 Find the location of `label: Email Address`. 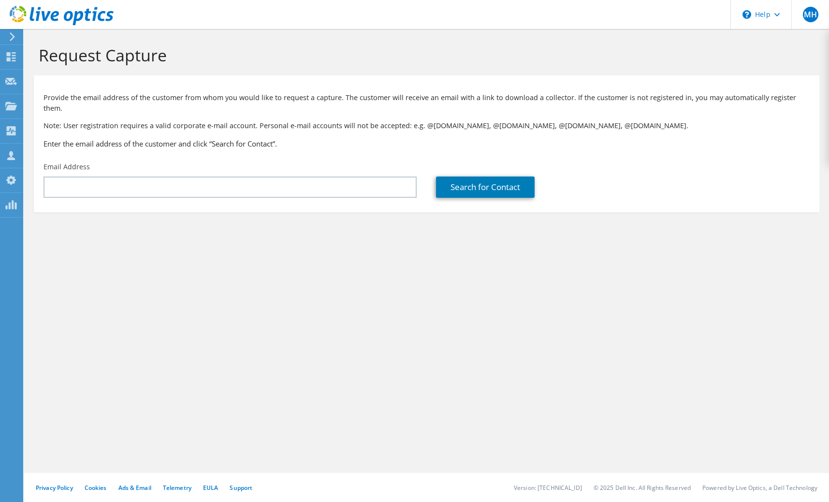

label: Email Address is located at coordinates (67, 167).